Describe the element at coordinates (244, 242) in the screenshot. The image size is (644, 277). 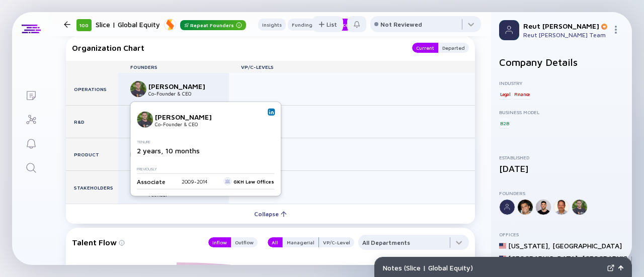
I see `button: Outflow` at that location.